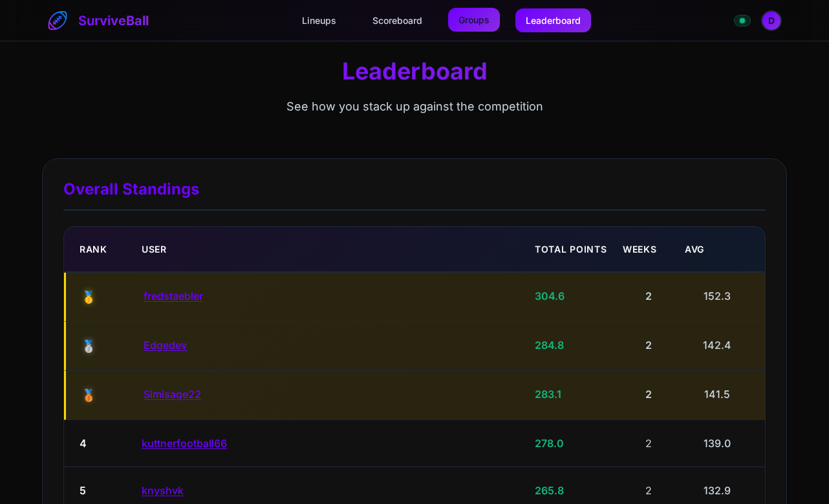 Image resolution: width=829 pixels, height=504 pixels. Describe the element at coordinates (717, 249) in the screenshot. I see `div: Avg` at that location.